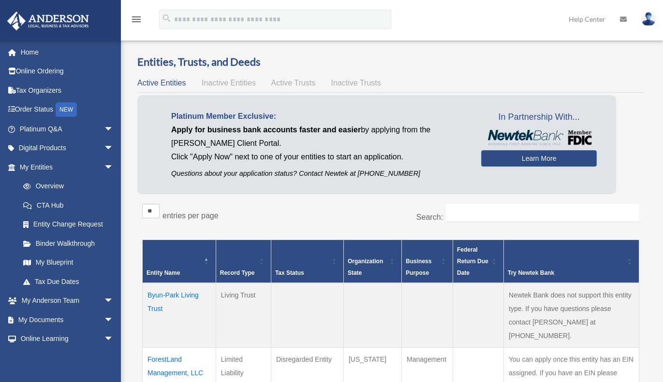 This screenshot has width=663, height=382. Describe the element at coordinates (67, 301) in the screenshot. I see `a: My Anderson Teamarrow_drop_down` at that location.